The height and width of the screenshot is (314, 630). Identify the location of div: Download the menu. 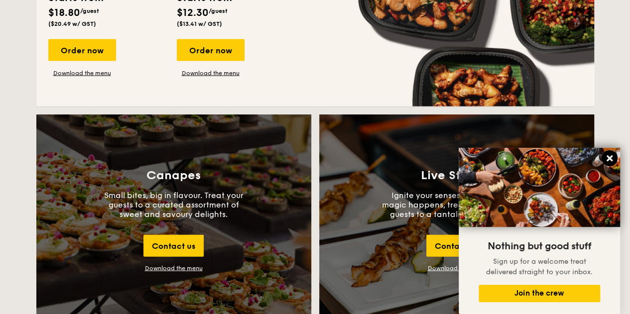
(174, 268).